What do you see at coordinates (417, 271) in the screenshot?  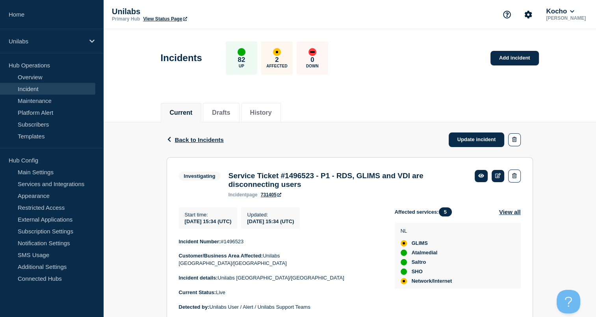 I see `span: SHO` at bounding box center [417, 271].